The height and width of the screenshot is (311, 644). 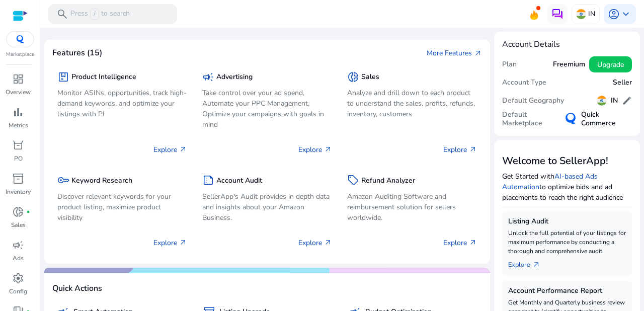 I want to click on p: Overview, so click(x=18, y=92).